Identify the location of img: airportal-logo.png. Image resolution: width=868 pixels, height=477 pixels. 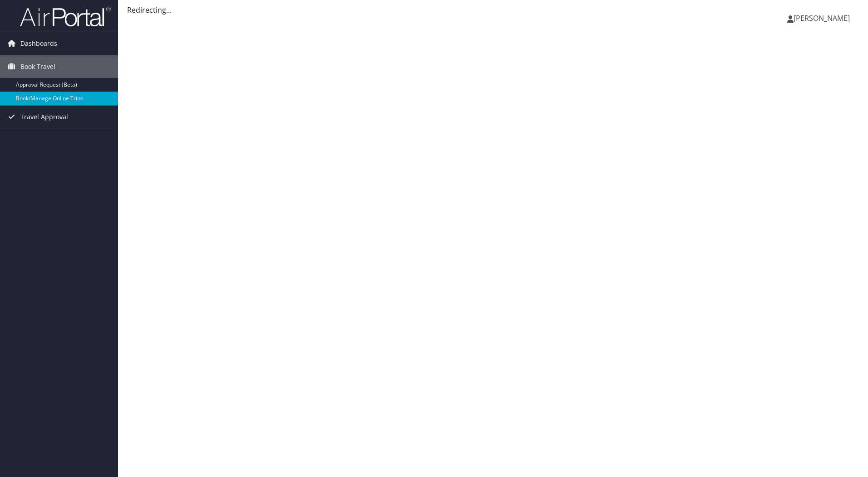
(65, 16).